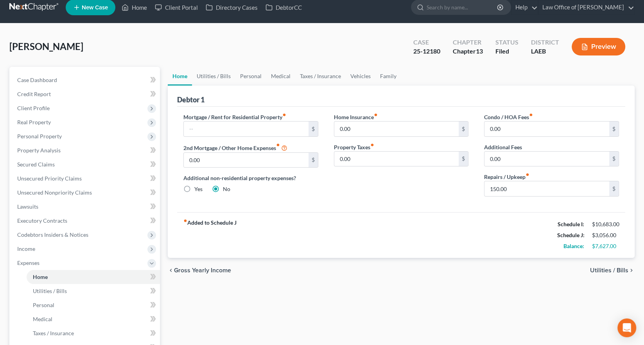 The height and width of the screenshot is (345, 644). What do you see at coordinates (86, 221) in the screenshot?
I see `a: Executory Contracts` at bounding box center [86, 221].